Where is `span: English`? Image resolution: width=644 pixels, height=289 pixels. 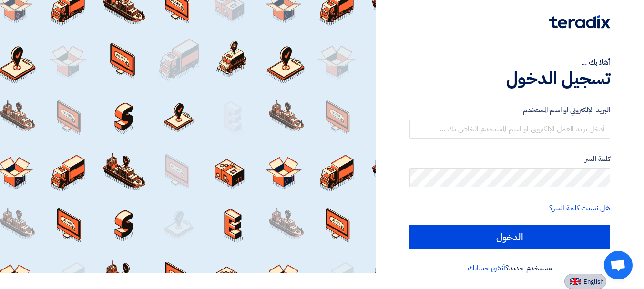
span: English is located at coordinates (594, 282).